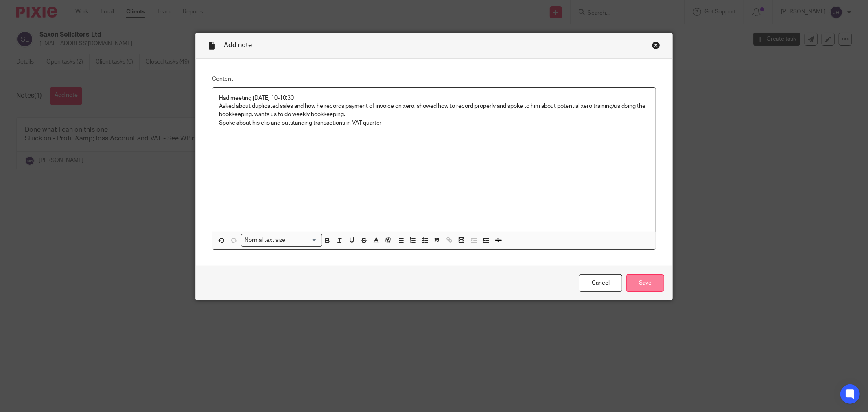  I want to click on a: Cancel, so click(601, 283).